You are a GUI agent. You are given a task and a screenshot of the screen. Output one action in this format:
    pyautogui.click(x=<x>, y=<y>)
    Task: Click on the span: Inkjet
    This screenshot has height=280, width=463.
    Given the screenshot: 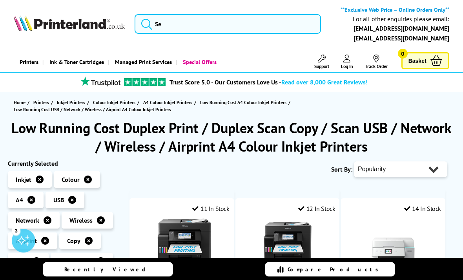 What is the action you would take?
    pyautogui.click(x=24, y=179)
    